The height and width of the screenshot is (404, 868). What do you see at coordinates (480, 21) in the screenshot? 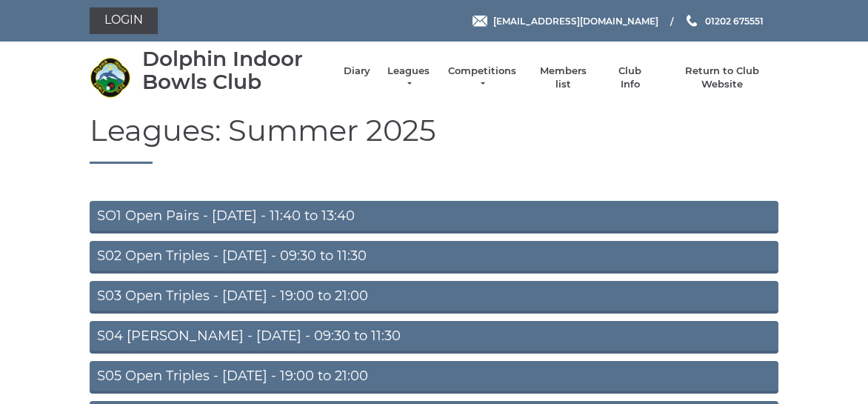
I see `img: Email` at bounding box center [480, 21].